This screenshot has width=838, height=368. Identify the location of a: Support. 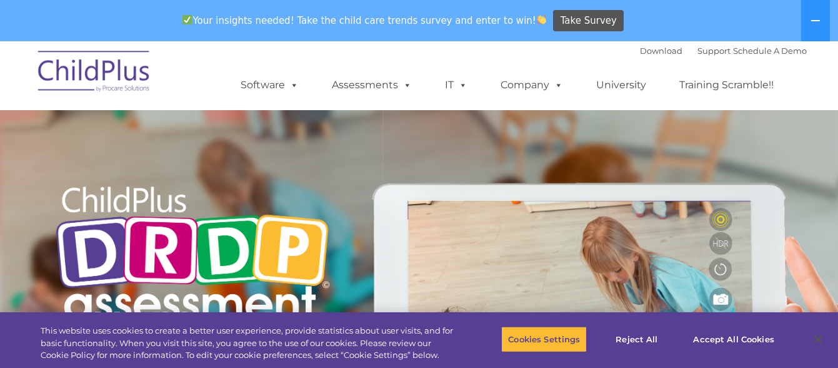
(714, 51).